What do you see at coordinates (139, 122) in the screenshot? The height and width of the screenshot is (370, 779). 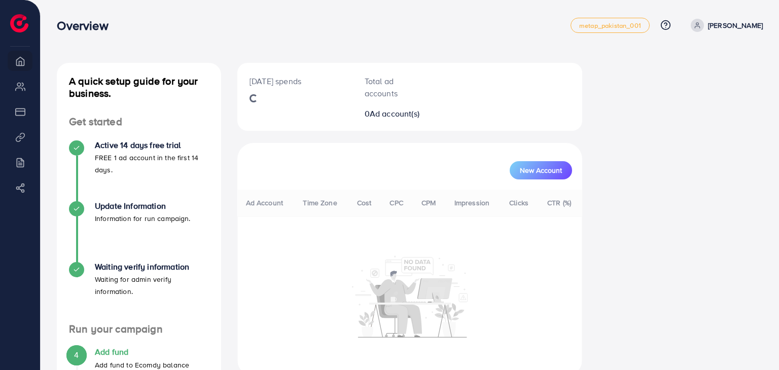 I see `h4: Get started` at bounding box center [139, 122].